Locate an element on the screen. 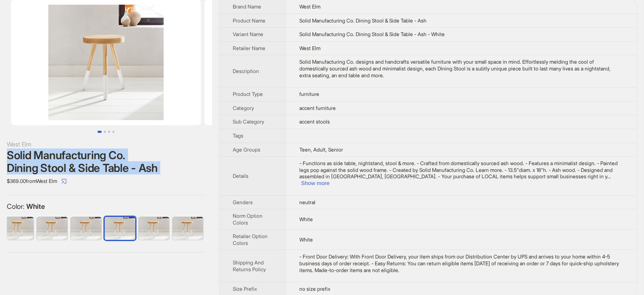 This screenshot has width=644, height=295. span: Teen, Adult, Senior is located at coordinates (321, 149).